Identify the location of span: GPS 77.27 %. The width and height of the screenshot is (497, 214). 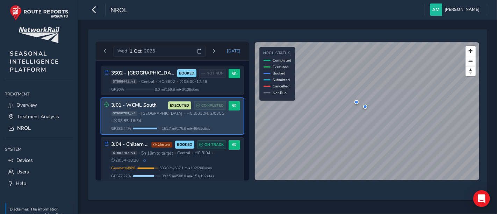
(121, 176).